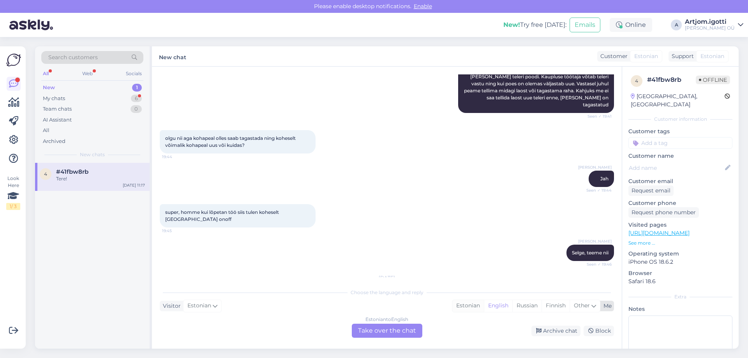 This screenshot has height=358, width=748. What do you see at coordinates (599, 331) in the screenshot?
I see `div: Block` at bounding box center [599, 331].